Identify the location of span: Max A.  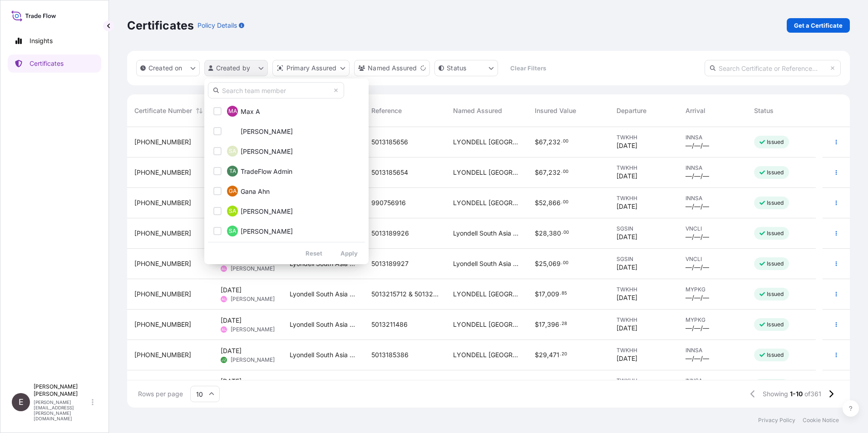
(250, 111).